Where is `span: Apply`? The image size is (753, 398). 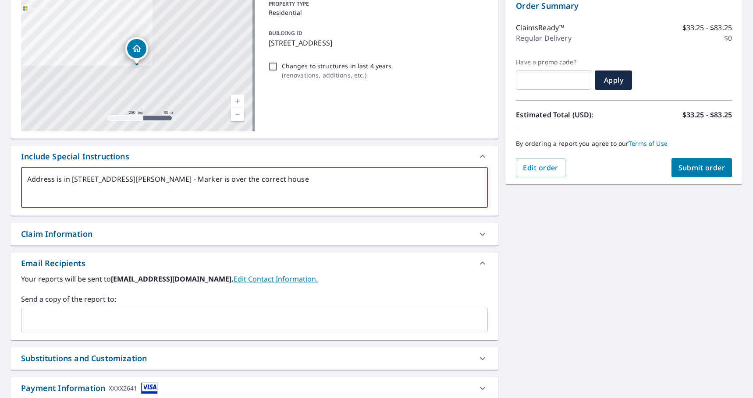
span: Apply is located at coordinates (613, 80).